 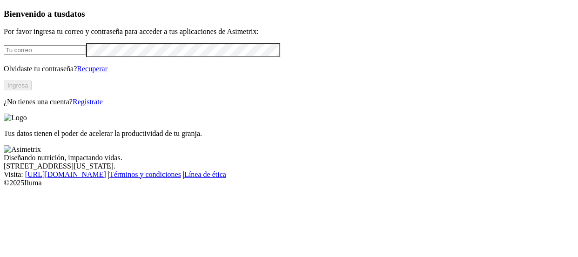 I want to click on p: Por favor ingresa tu correo y contraseña para acceder a tus aplicaciones de Asimetrix:, so click(x=289, y=32).